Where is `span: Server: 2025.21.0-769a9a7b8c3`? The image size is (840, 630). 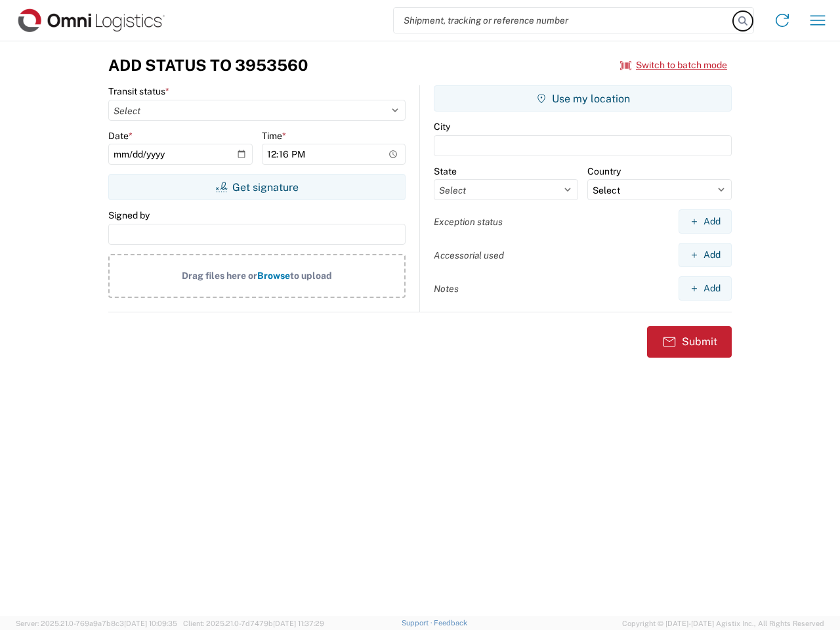
span: Server: 2025.21.0-769a9a7b8c3 is located at coordinates (96, 623).